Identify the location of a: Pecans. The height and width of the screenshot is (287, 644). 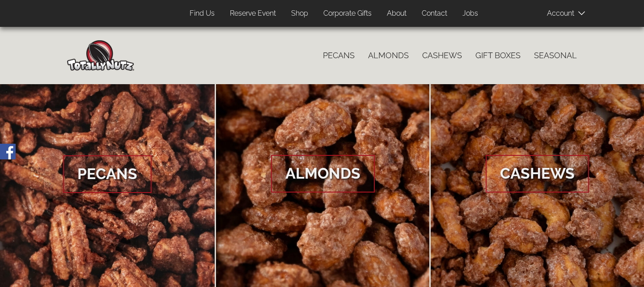
(339, 55).